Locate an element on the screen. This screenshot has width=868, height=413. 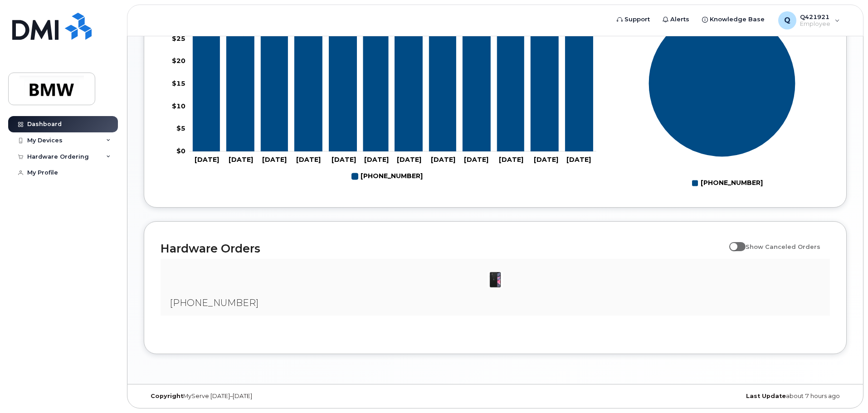
span: Q421921 is located at coordinates (815, 17).